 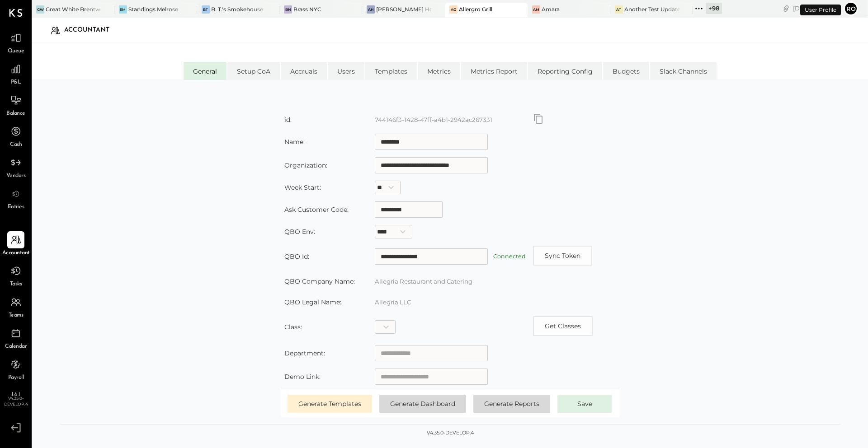 What do you see at coordinates (294, 142) in the screenshot?
I see `label: Name:` at bounding box center [294, 142].